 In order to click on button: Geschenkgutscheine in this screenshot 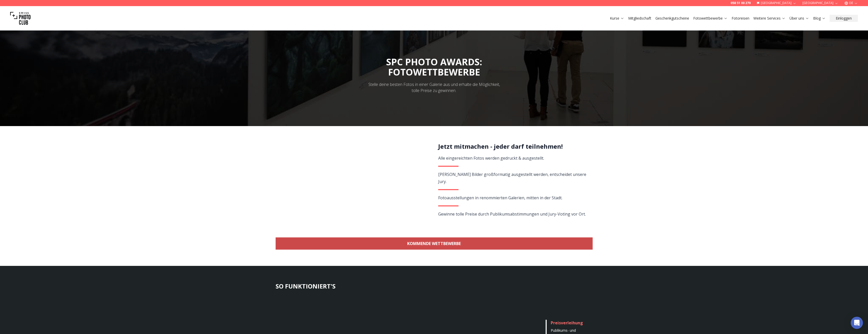, I will do `click(672, 18)`.